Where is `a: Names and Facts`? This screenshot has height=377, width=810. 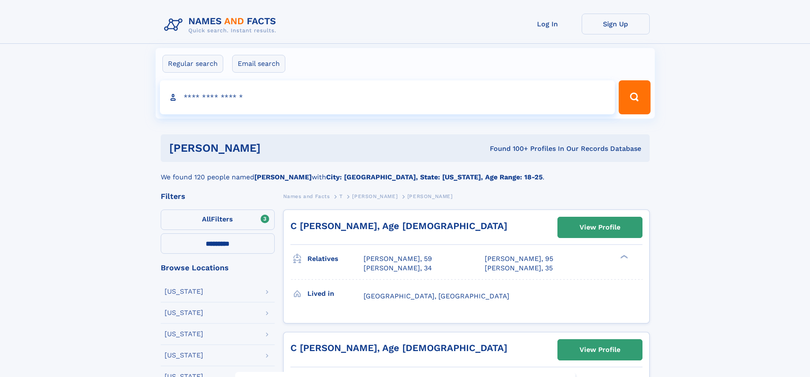 a: Names and Facts is located at coordinates (307, 196).